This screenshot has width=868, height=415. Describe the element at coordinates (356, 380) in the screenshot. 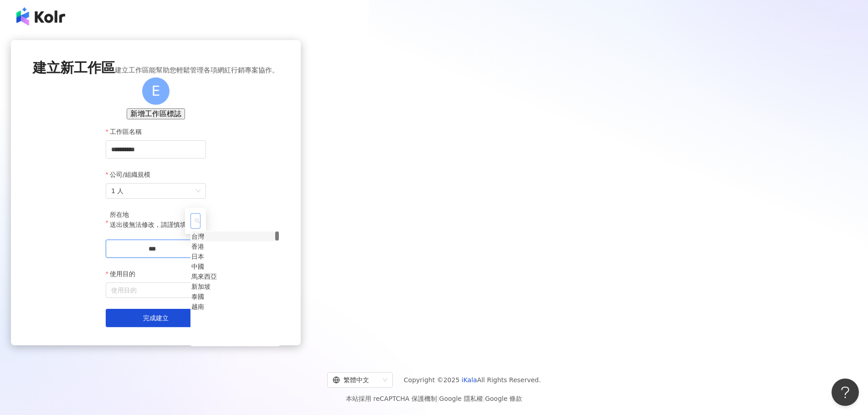

I see `div: 繁體中文` at that location.